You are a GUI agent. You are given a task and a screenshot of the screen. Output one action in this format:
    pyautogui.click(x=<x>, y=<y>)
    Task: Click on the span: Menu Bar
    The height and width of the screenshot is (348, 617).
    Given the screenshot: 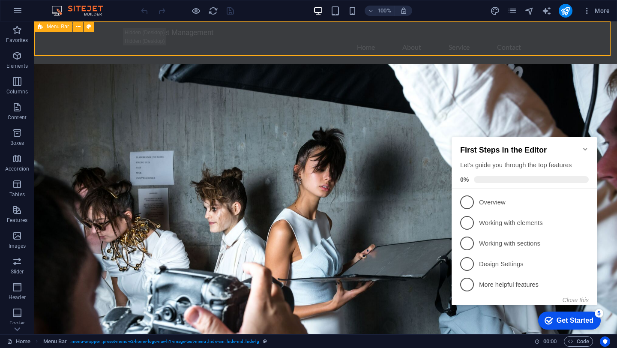 What is the action you would take?
    pyautogui.click(x=58, y=27)
    